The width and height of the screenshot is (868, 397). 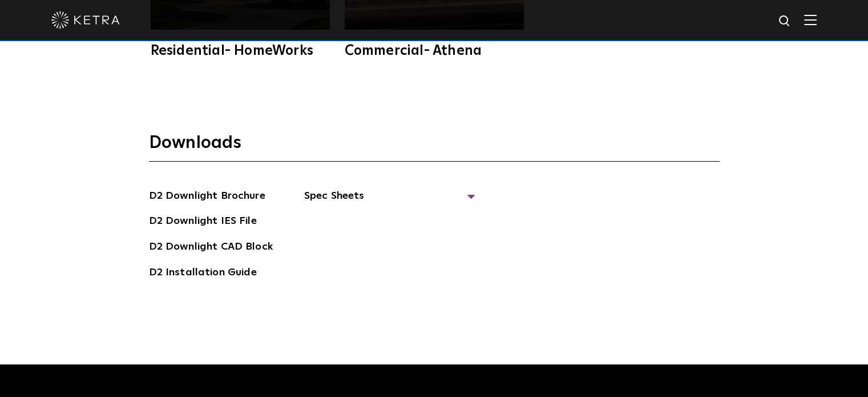 What do you see at coordinates (210, 248) in the screenshot?
I see `a: D2 Downlight CAD Block` at bounding box center [210, 248].